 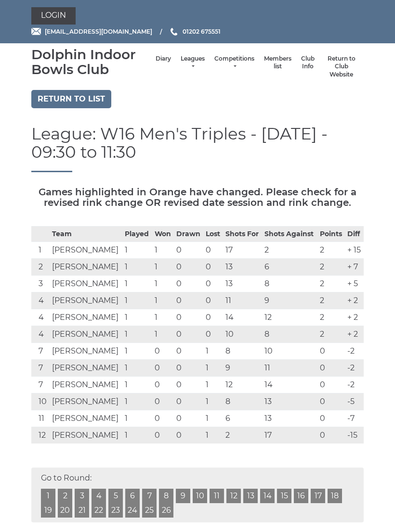 What do you see at coordinates (267, 496) in the screenshot?
I see `a: 14` at bounding box center [267, 496].